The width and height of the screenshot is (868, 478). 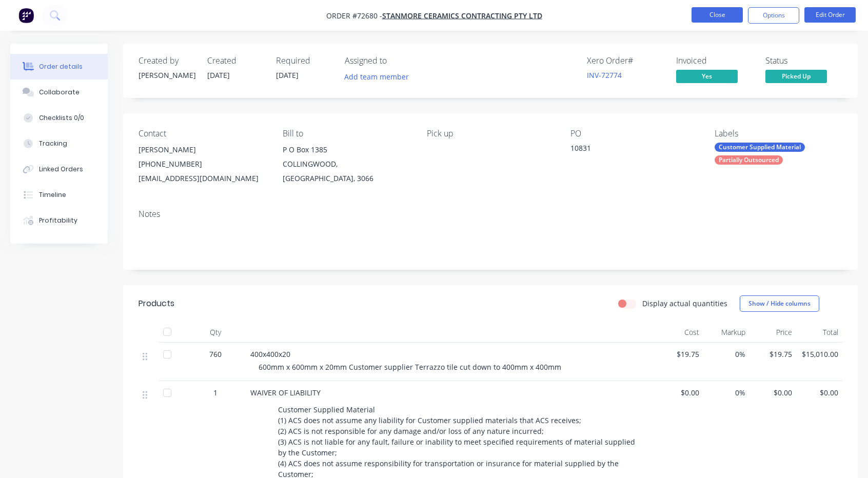 What do you see at coordinates (270, 354) in the screenshot?
I see `span: 400x400x20` at bounding box center [270, 354].